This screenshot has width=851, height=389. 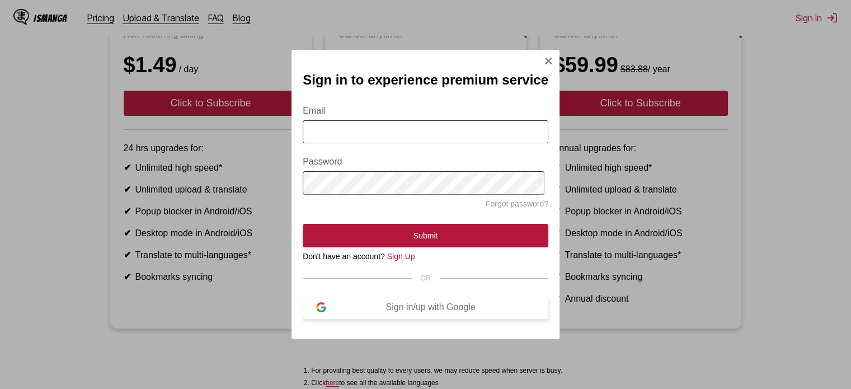 What do you see at coordinates (425, 162) in the screenshot?
I see `label: Password` at bounding box center [425, 162].